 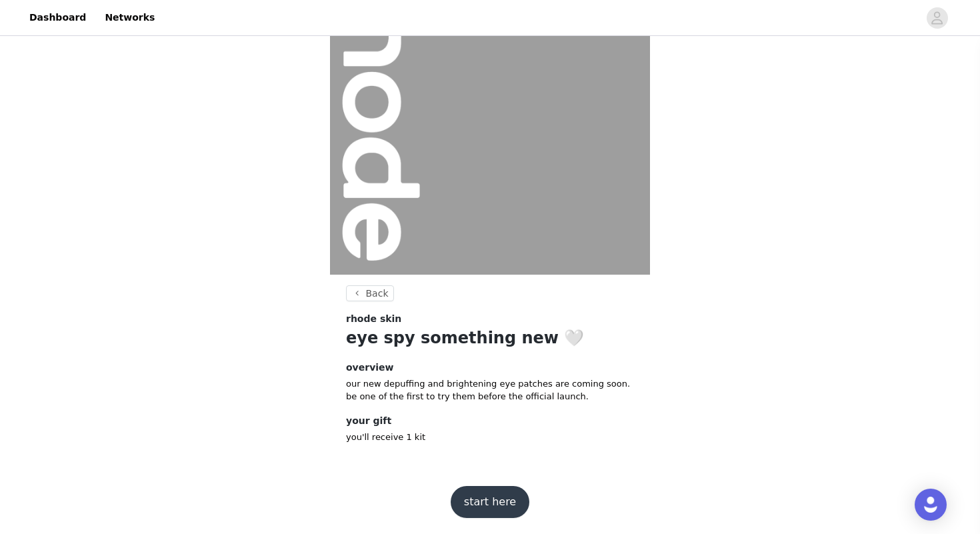 What do you see at coordinates (930, 504) in the screenshot?
I see `div: Open Intercom Messenger` at bounding box center [930, 504].